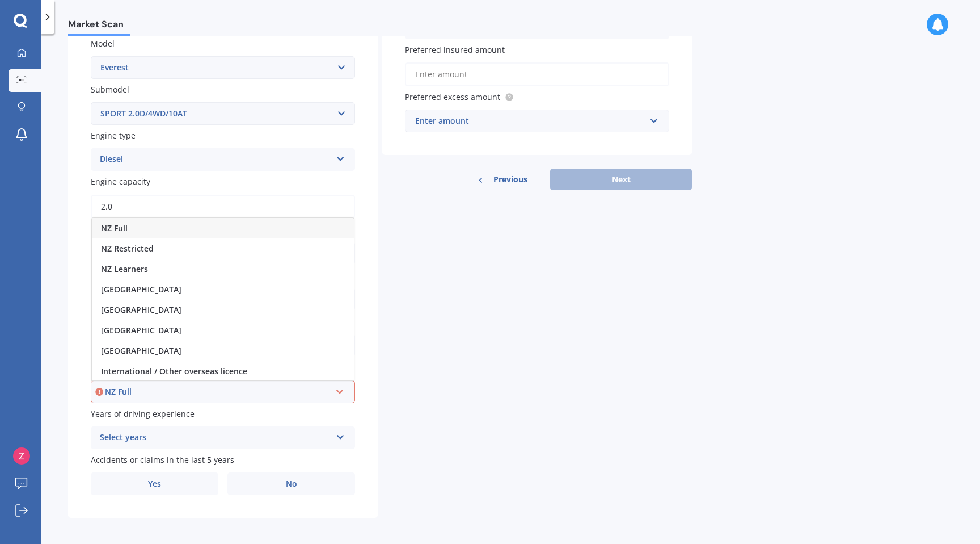  What do you see at coordinates (103, 43) in the screenshot?
I see `span: Model` at bounding box center [103, 43].